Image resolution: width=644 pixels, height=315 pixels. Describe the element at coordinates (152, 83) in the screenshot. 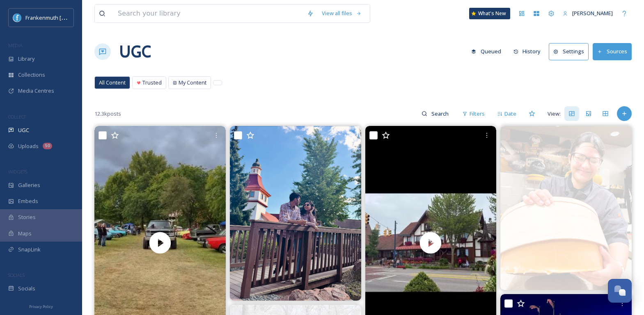

I see `span: Trusted` at that location.